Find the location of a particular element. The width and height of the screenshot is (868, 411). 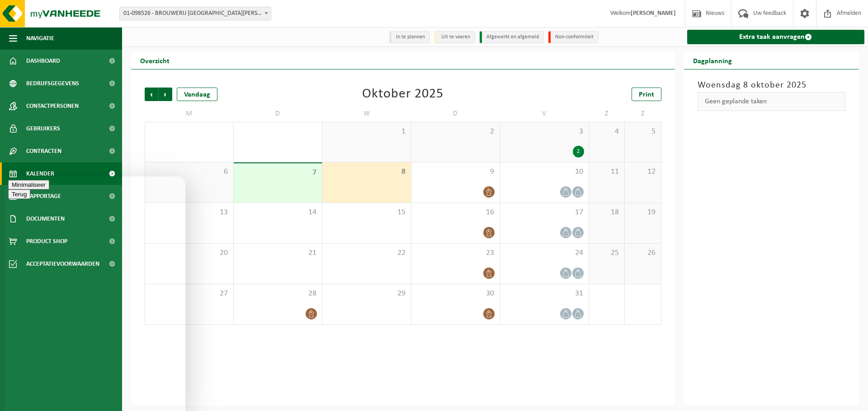

span: Gebruikers is located at coordinates (43, 128).